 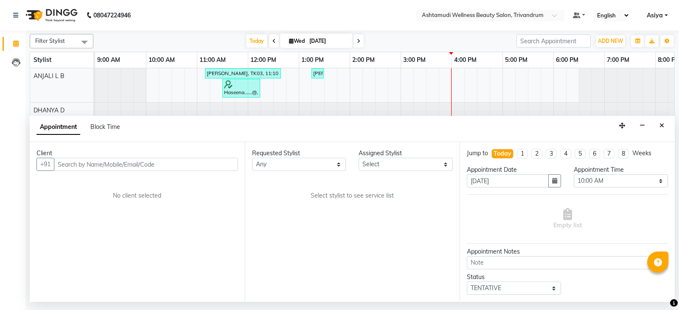 I want to click on span: ADD NEW, so click(x=610, y=41).